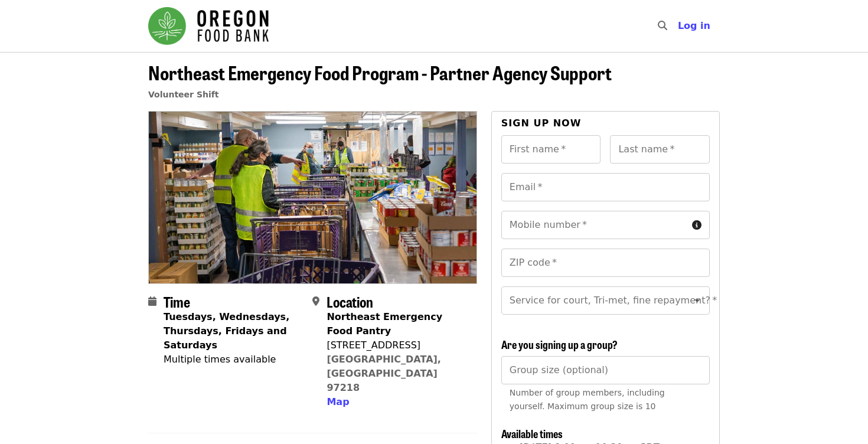  I want to click on img: Northeast Emergency Food Program - Partner Agency Support organized by Oregon Food Bank, so click(313, 197).